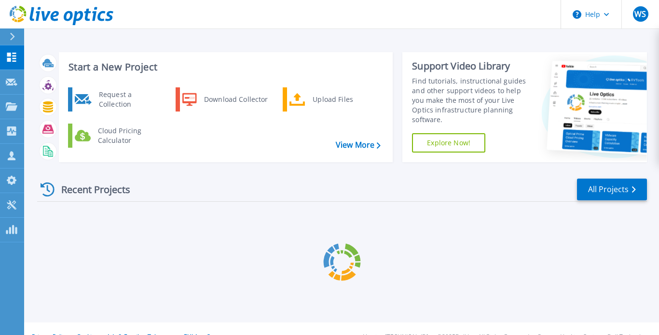 Image resolution: width=659 pixels, height=335 pixels. What do you see at coordinates (448, 143) in the screenshot?
I see `a: Explore Now!` at bounding box center [448, 143].